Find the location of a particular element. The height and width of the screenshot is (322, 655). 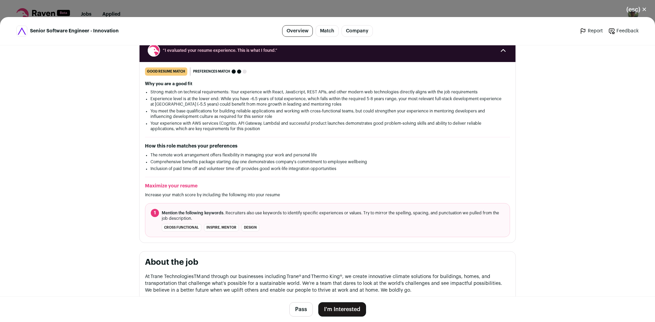

a: Feedback is located at coordinates (623, 31).